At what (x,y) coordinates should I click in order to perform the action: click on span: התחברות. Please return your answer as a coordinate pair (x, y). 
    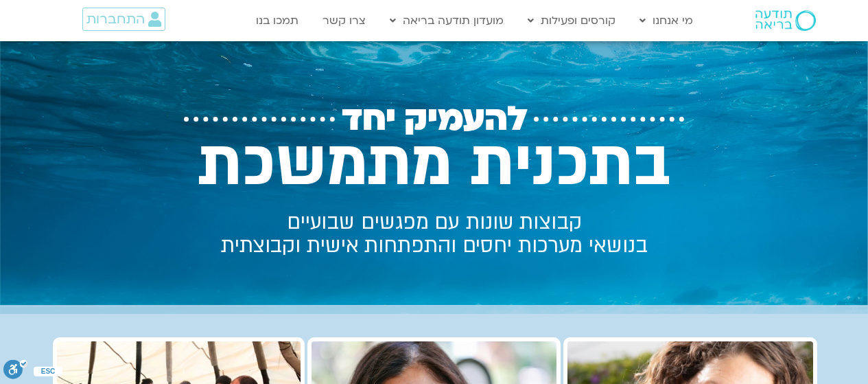
    Looking at the image, I should click on (115, 19).